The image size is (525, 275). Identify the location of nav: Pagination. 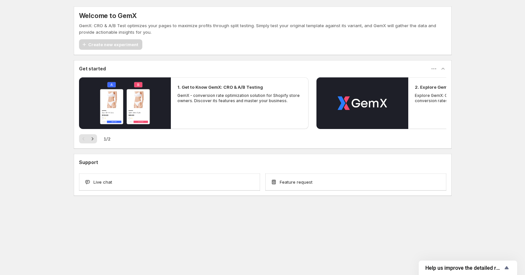
(88, 139).